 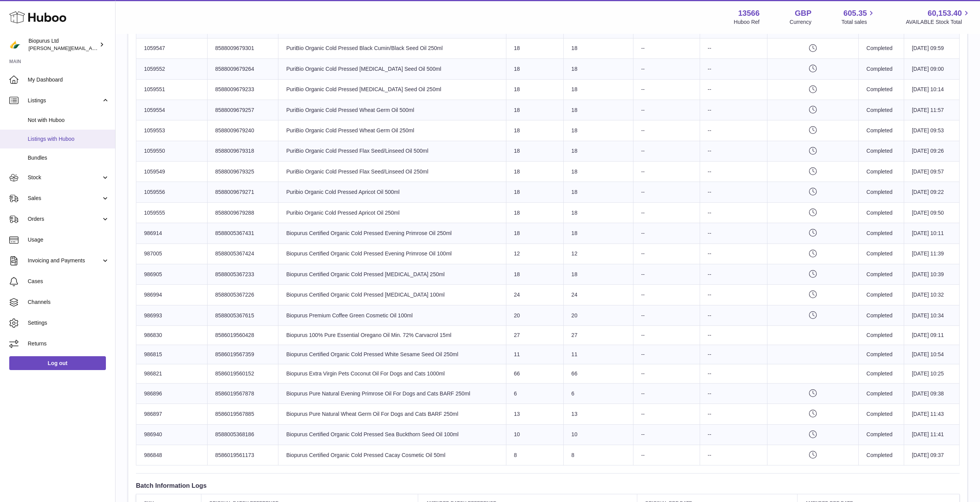 I want to click on div: Biopurus Ltd, so click(x=63, y=45).